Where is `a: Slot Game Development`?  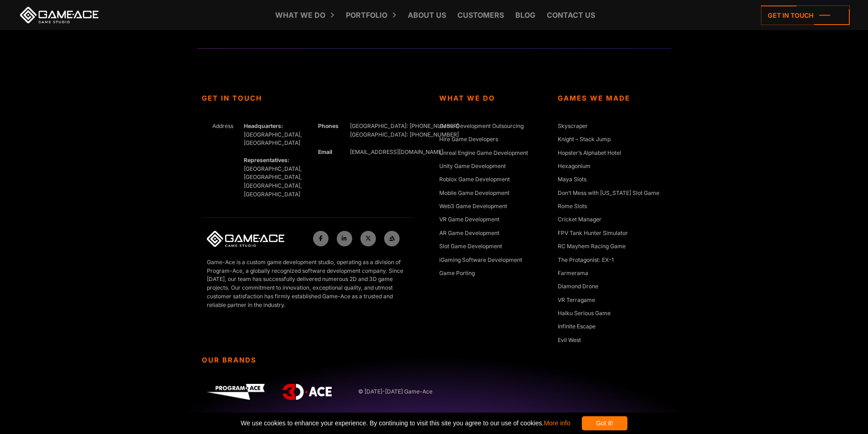 a: Slot Game Development is located at coordinates (471, 247).